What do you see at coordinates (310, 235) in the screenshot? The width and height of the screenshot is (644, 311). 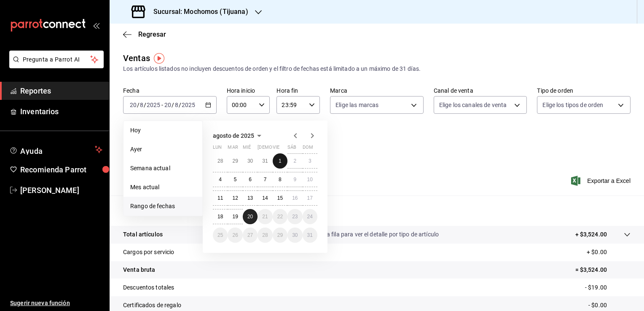 I see `abbr: 31 de agosto de 2025` at bounding box center [310, 235].